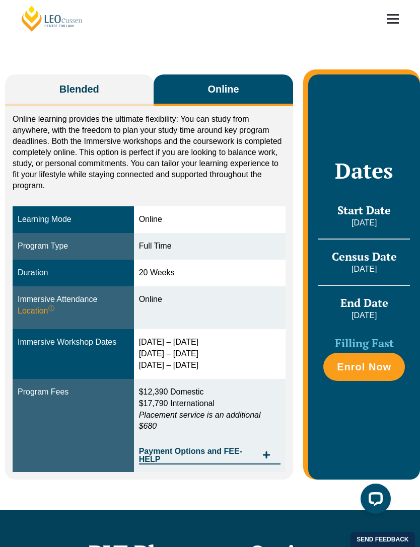  I want to click on span: Enrol Now, so click(364, 367).